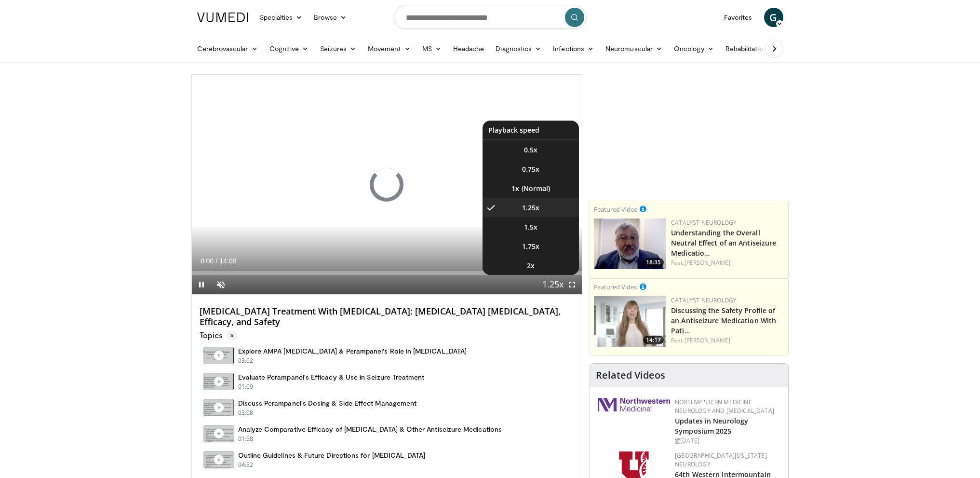 This screenshot has height=478, width=980. What do you see at coordinates (327, 403) in the screenshot?
I see `h4: Discuss Perampanel's Dosing & Side Effect Management` at bounding box center [327, 403].